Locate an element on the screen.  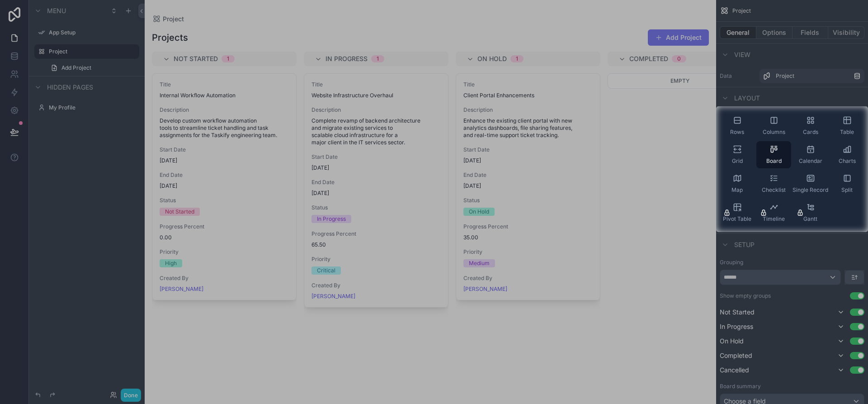
button: Split is located at coordinates (846, 184).